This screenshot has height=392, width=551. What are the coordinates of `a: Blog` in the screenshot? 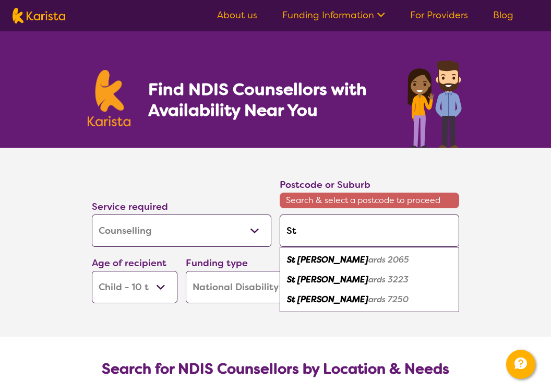 It's located at (503, 15).